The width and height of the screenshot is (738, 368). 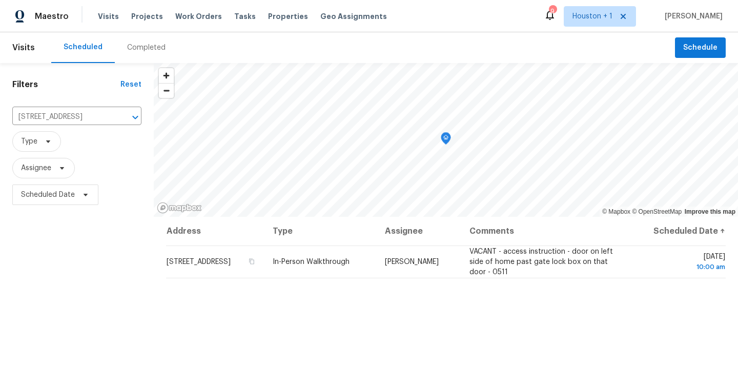 I want to click on span: Geo Assignments, so click(x=354, y=16).